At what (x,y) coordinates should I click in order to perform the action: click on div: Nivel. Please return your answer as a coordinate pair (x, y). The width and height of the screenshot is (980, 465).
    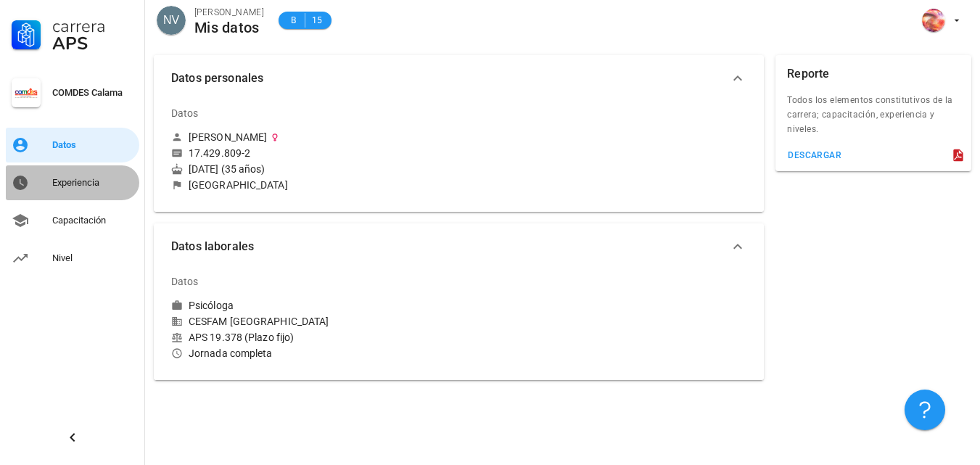
    Looking at the image, I should click on (93, 258).